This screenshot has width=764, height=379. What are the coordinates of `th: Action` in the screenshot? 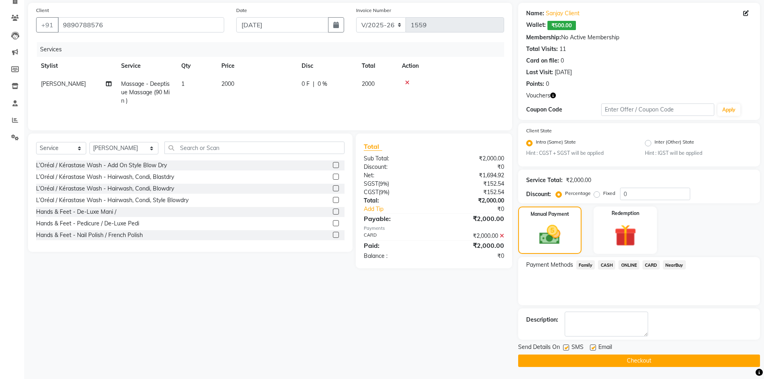 It's located at (450, 66).